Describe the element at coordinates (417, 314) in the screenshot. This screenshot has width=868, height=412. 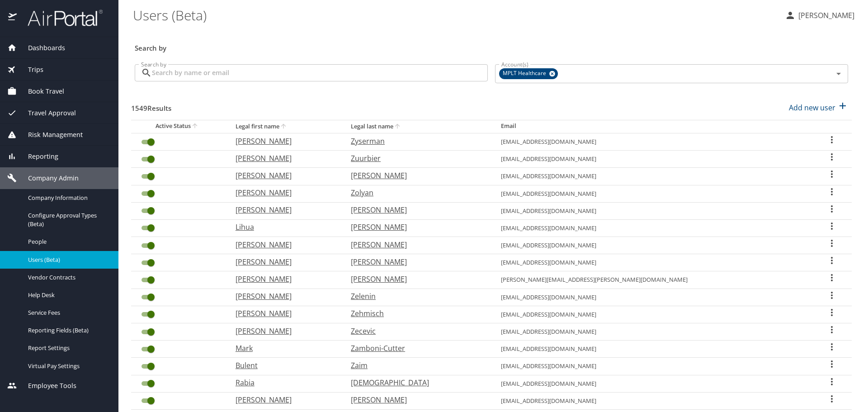
I see `p: Zehmisch` at that location.